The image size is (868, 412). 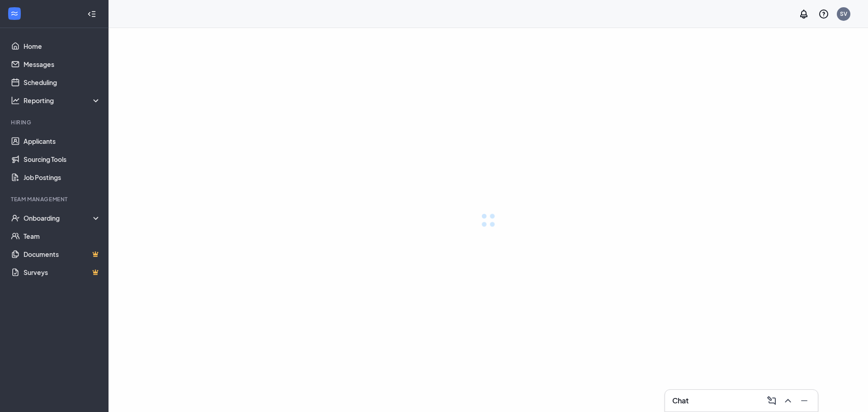 What do you see at coordinates (772, 400) in the screenshot?
I see `svg: ComposeMessage` at bounding box center [772, 400].